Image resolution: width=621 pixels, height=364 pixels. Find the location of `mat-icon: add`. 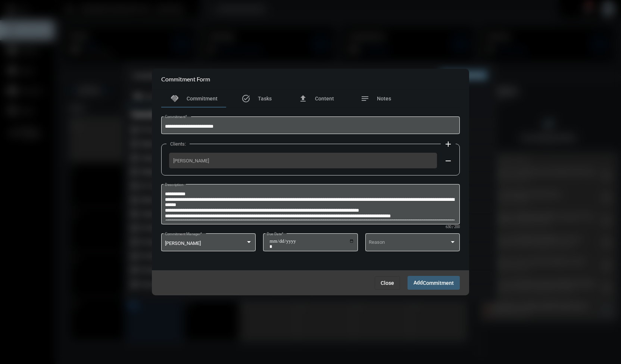

mat-icon: add is located at coordinates (448, 144).